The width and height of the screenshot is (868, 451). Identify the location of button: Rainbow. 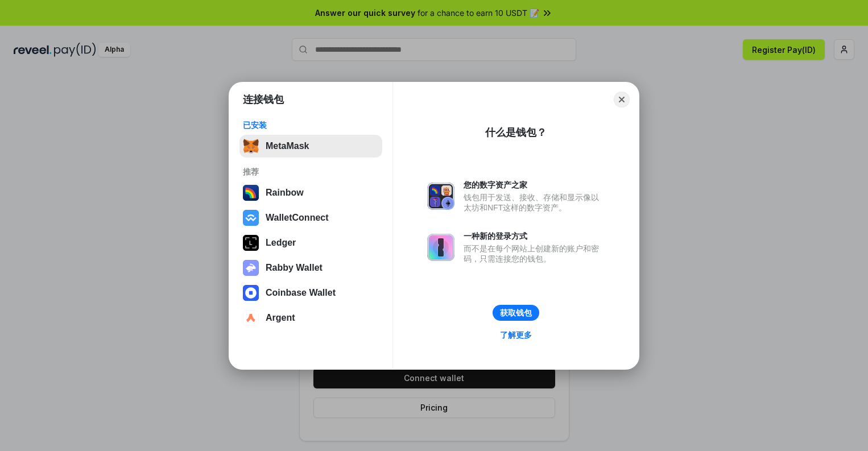
(311, 193).